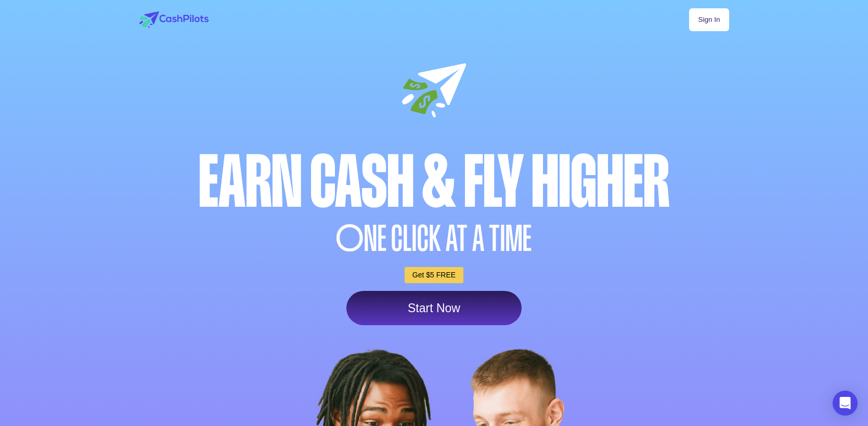  What do you see at coordinates (709, 20) in the screenshot?
I see `a: Sign In` at bounding box center [709, 20].